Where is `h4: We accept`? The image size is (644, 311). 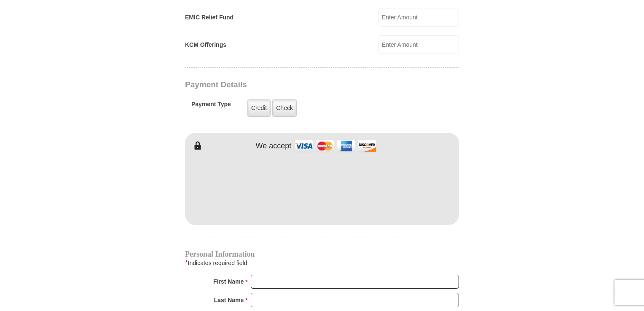
h4: We accept is located at coordinates (273, 146).